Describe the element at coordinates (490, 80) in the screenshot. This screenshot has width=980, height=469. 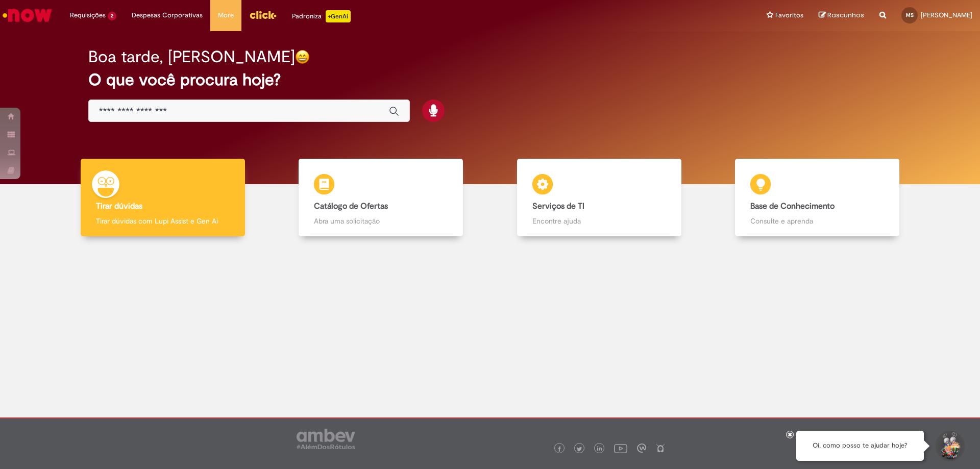
I see `h2: O que você procura hoje?` at that location.